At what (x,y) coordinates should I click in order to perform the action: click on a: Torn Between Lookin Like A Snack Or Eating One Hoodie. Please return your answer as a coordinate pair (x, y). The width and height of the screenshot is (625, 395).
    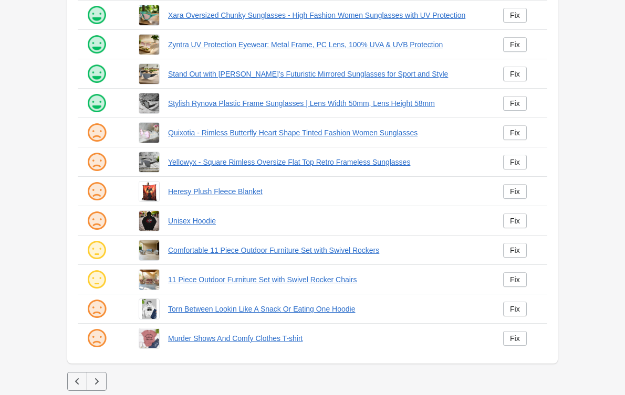
    Looking at the image, I should click on (327, 309).